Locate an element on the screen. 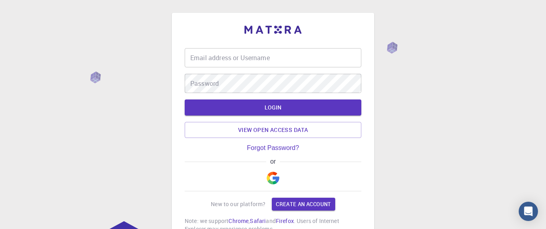 The height and width of the screenshot is (229, 546). a: View open access data is located at coordinates (273, 130).